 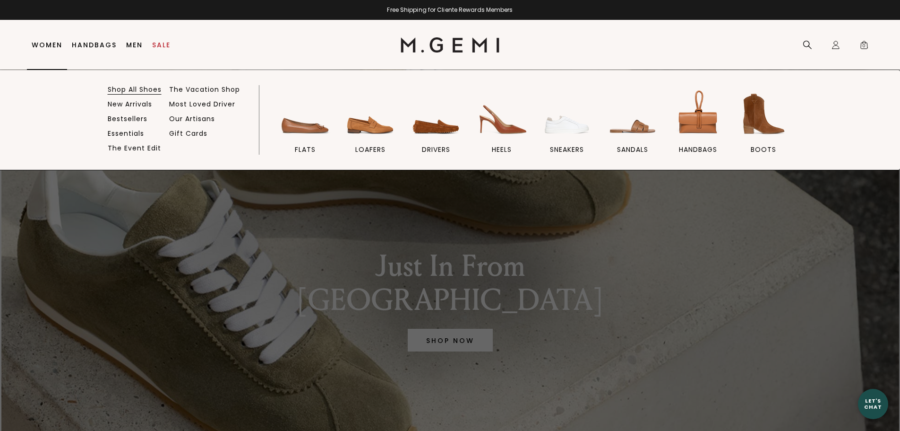 I want to click on a: Handbags, so click(x=94, y=45).